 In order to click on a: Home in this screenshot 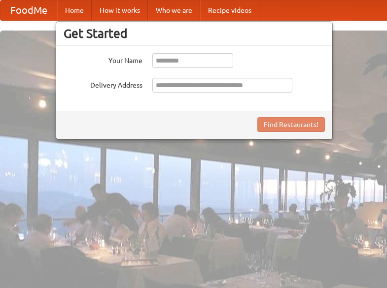, I will do `click(74, 10)`.